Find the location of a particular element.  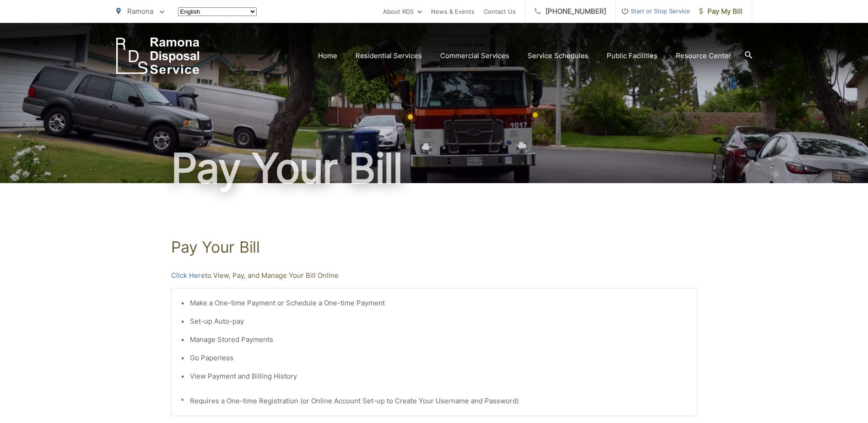

a: Residential Services is located at coordinates (388, 56).